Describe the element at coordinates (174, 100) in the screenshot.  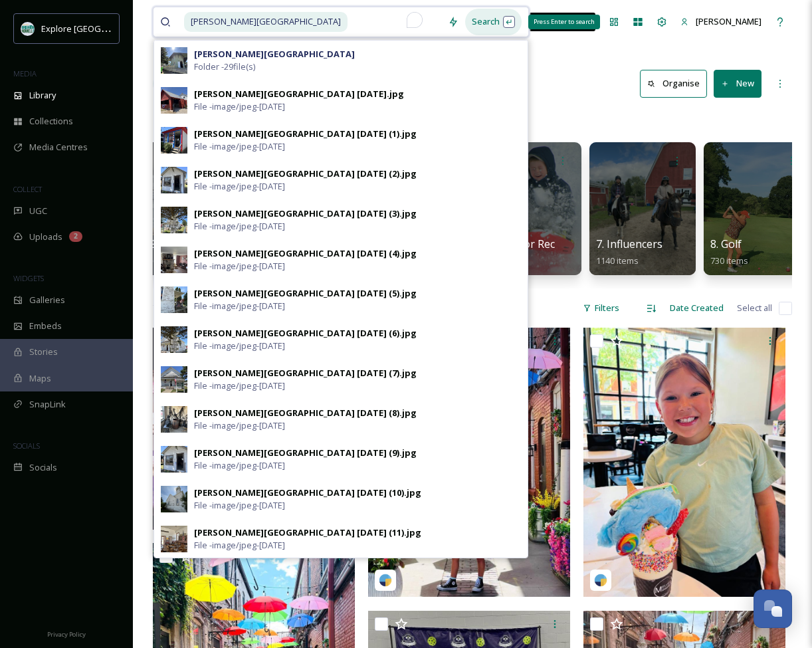
I see `img: b971318e-4ffa-4f6d-bbf9-f12c1117c229.jpg` at that location.